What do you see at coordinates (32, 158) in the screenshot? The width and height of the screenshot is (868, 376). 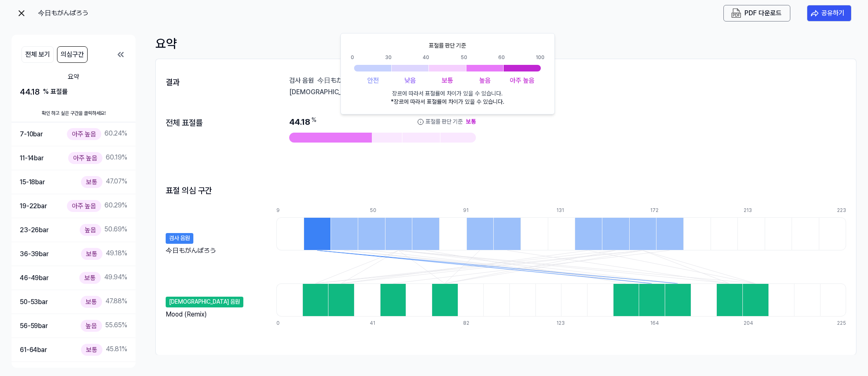 I see `div: 11-14 bar` at bounding box center [32, 158].